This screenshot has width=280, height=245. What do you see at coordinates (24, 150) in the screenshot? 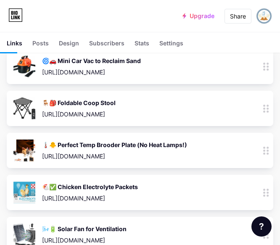
I see `img: 🌡️🐥 Perfect Temp Brooder Plate (No Heat Lamps!)` at bounding box center [24, 150].